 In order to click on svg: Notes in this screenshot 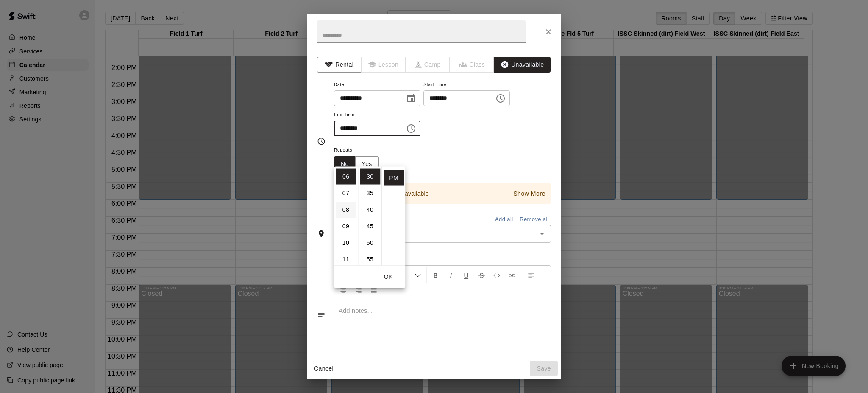, I will do `click(321, 314)`.